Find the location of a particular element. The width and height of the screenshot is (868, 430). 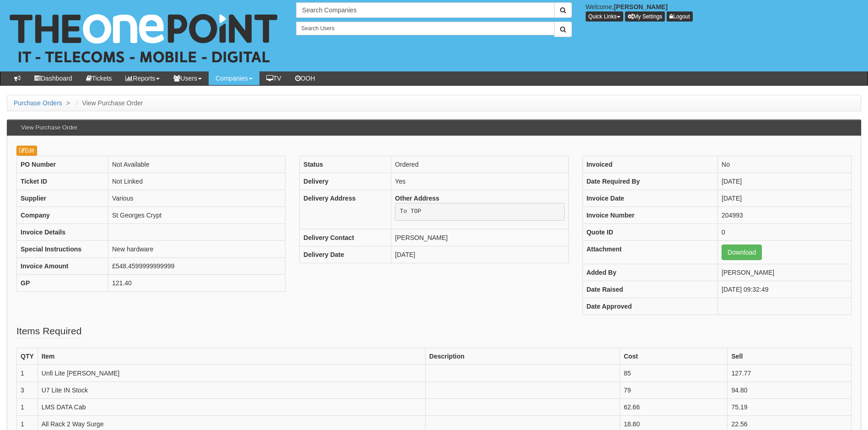

th: Invoice Details is located at coordinates (63, 231).